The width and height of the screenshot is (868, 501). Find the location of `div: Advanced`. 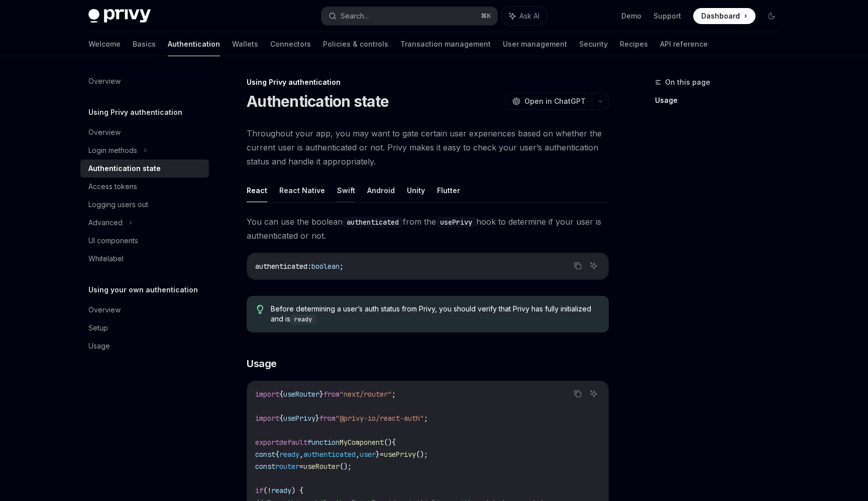

div: Advanced is located at coordinates (106, 223).